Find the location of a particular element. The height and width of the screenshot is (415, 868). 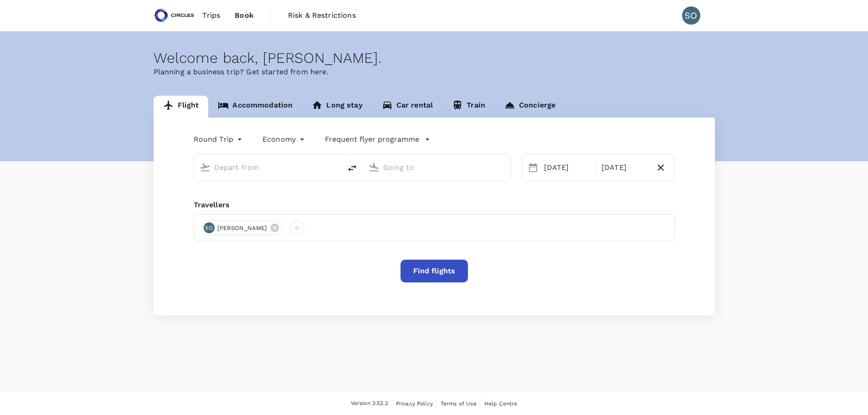

span: Help Centre is located at coordinates (500, 403).